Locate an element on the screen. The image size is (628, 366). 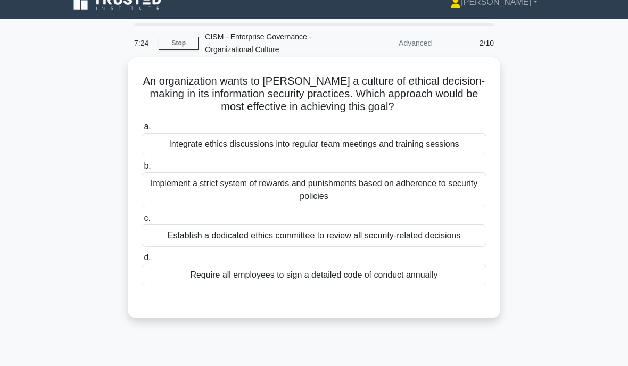
span: c. is located at coordinates (147, 218).